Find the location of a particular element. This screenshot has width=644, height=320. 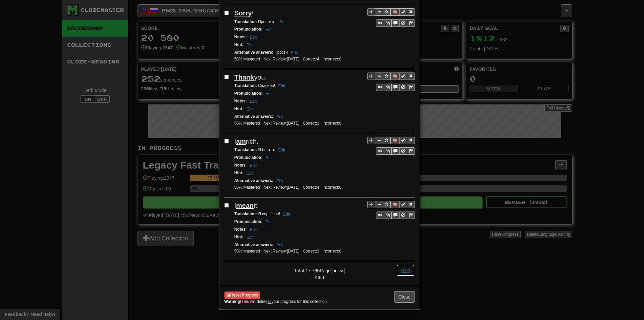

span: you. is located at coordinates (250, 77).